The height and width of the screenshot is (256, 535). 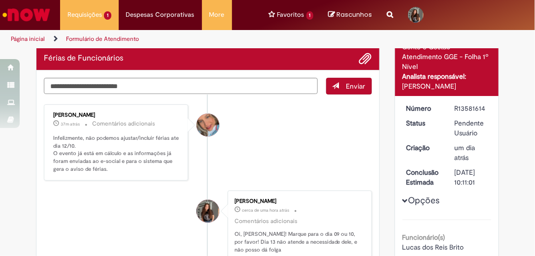 I want to click on div: Jacqueline Andrade Galani, so click(x=208, y=125).